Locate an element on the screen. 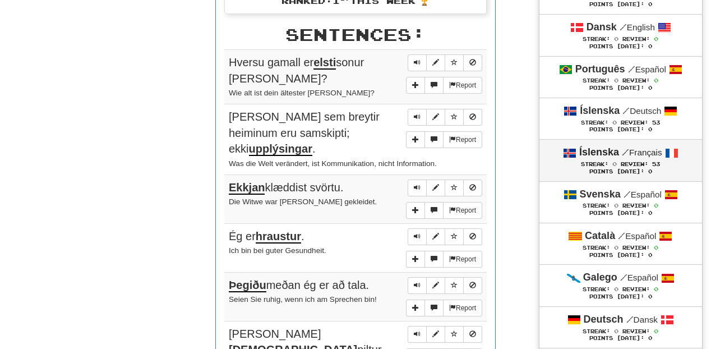  strong: Català is located at coordinates (600, 236).